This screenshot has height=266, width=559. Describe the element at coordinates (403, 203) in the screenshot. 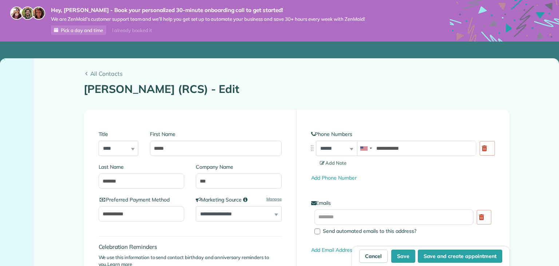

I see `label: Emails` at that location.